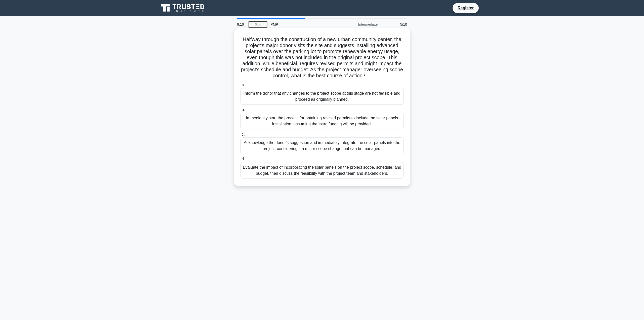 The image size is (644, 320). What do you see at coordinates (302, 24) in the screenshot?
I see `div: PMP` at bounding box center [302, 24].